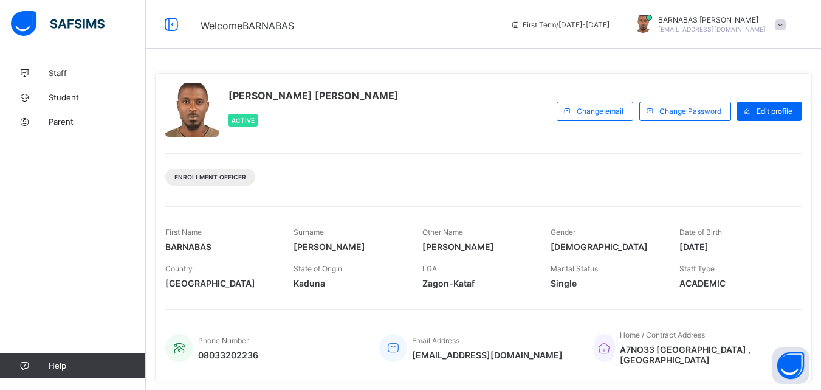  I want to click on span: Change email, so click(600, 111).